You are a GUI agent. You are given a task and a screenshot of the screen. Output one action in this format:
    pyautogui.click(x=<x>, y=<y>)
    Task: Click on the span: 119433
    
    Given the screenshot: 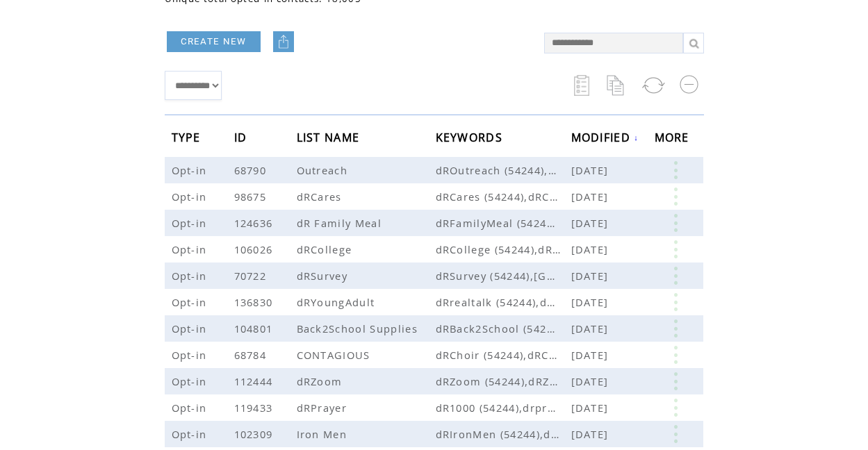 What is the action you would take?
    pyautogui.click(x=255, y=408)
    